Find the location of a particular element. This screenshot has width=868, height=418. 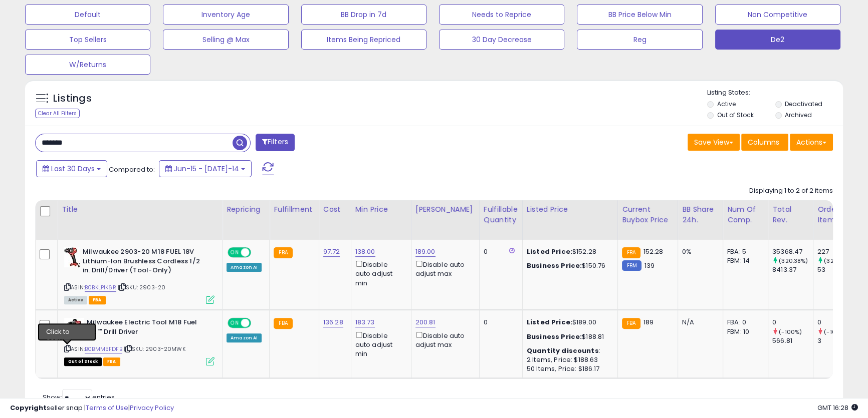

img: 413lXhdPufL._SL40_.jpg is located at coordinates (72, 257).